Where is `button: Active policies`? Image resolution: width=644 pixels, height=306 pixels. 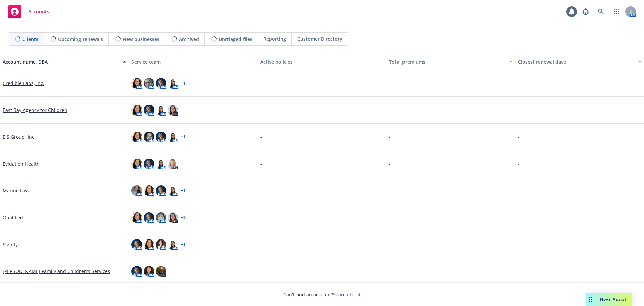
button: Active policies is located at coordinates (322, 62).